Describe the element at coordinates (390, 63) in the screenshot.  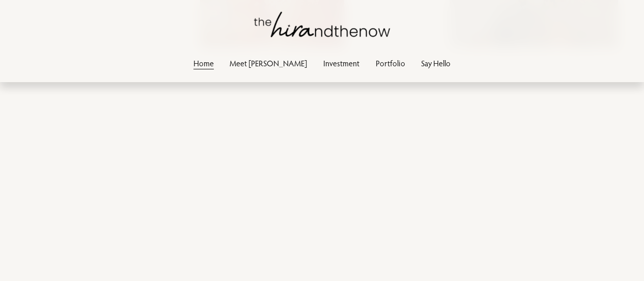
I see `a: Portfolio` at that location.